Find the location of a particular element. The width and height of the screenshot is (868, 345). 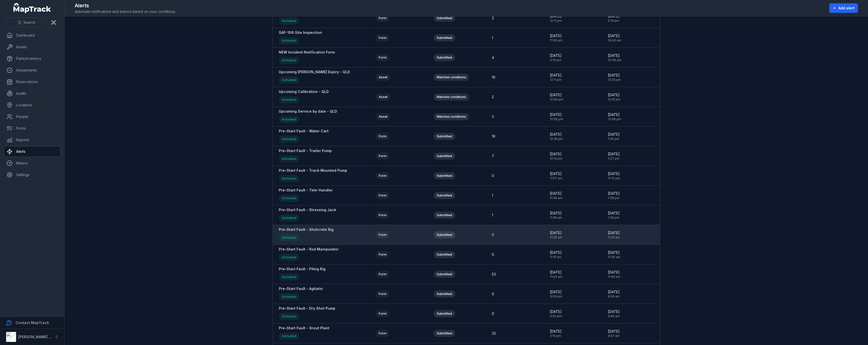

a: Activated is located at coordinates (301, 18).